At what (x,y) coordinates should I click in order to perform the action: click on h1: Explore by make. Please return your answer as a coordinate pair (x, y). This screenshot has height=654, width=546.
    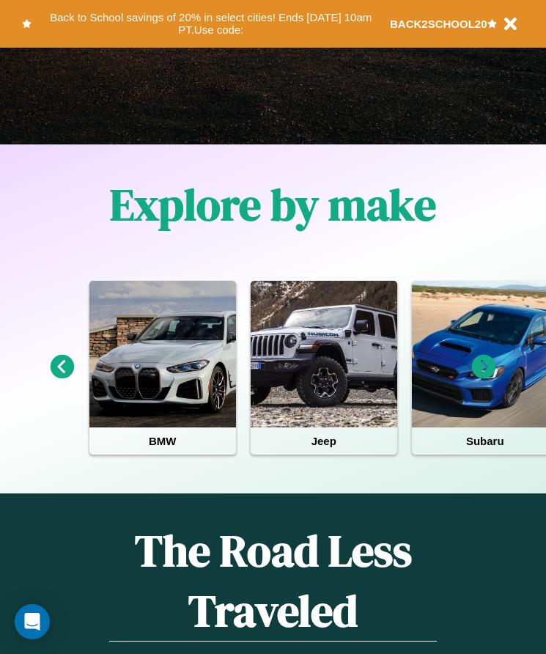
    Looking at the image, I should click on (273, 205).